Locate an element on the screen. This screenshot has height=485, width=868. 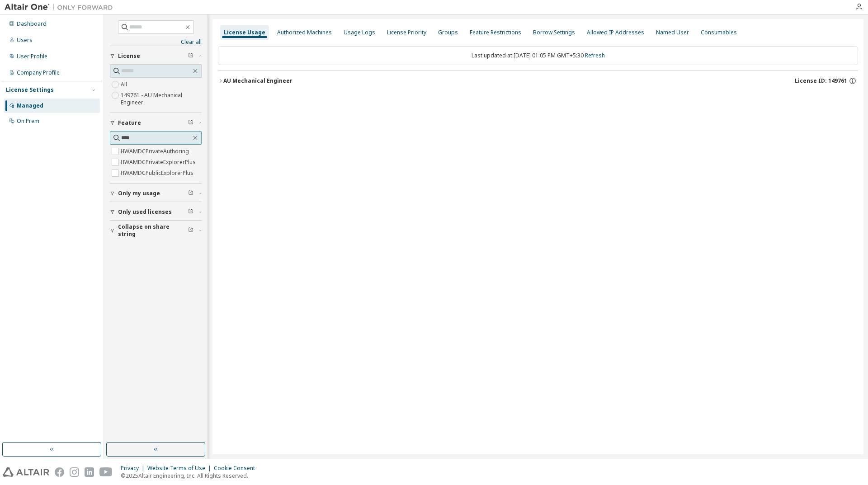
span: Only used licenses is located at coordinates (145, 212).